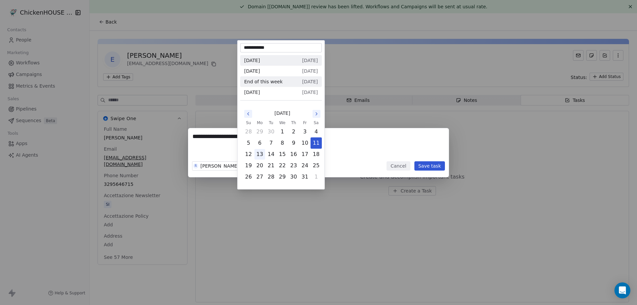  I want to click on button: Thursday, October 9th, 2025, so click(293, 143).